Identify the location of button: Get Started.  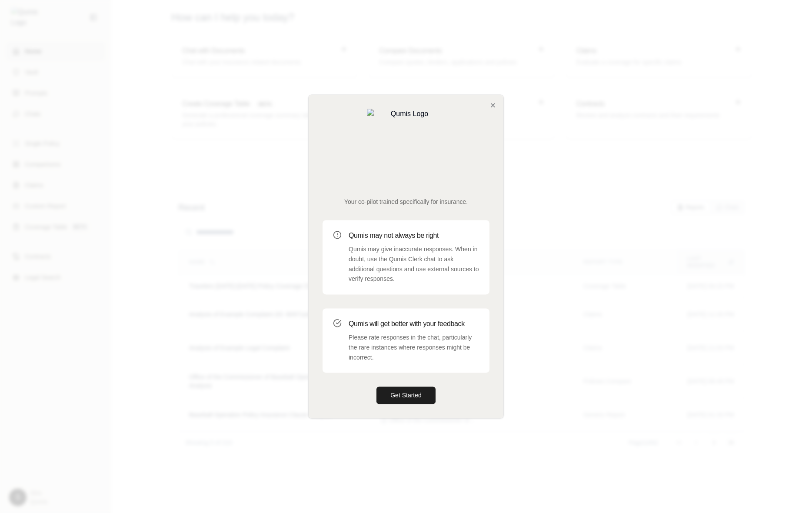
(406, 395).